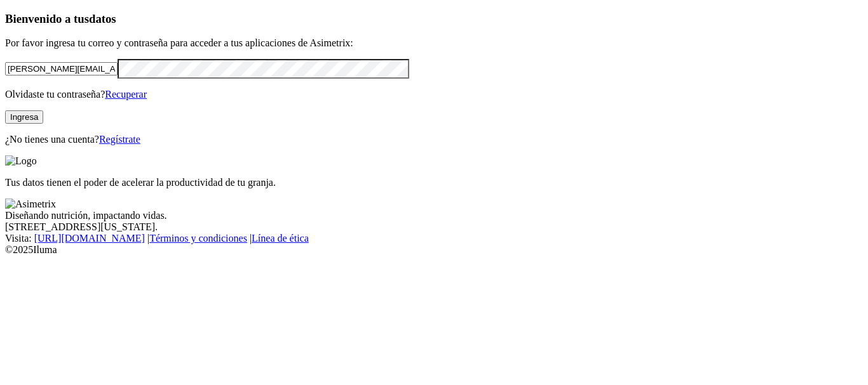 The height and width of the screenshot is (385, 868). Describe the element at coordinates (21, 161) in the screenshot. I see `img: Logo` at that location.